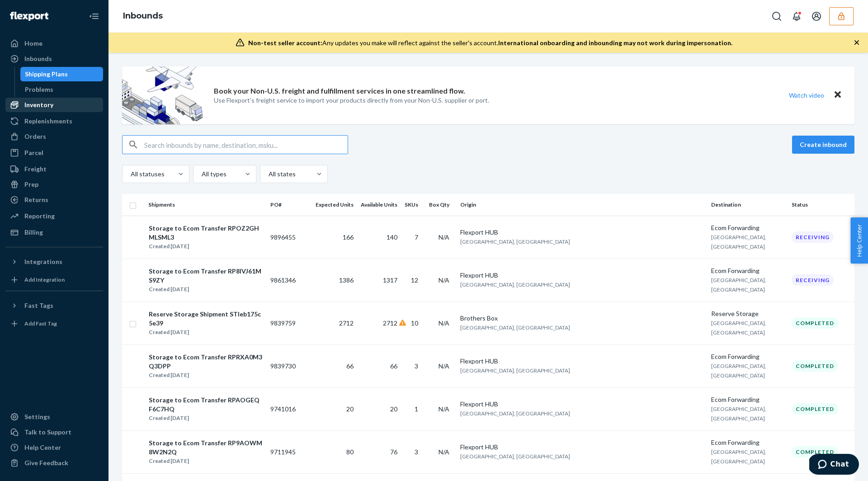  What do you see at coordinates (39, 305) in the screenshot?
I see `div: Fast Tags` at bounding box center [39, 305].